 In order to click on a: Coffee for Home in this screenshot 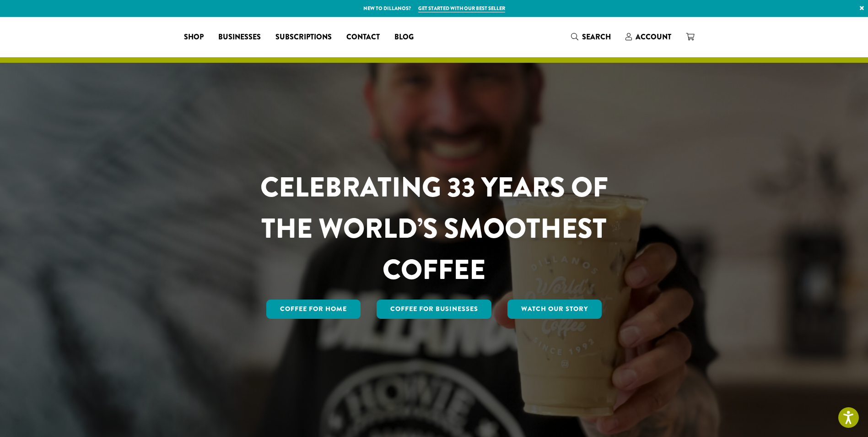, I will do `click(314, 309)`.